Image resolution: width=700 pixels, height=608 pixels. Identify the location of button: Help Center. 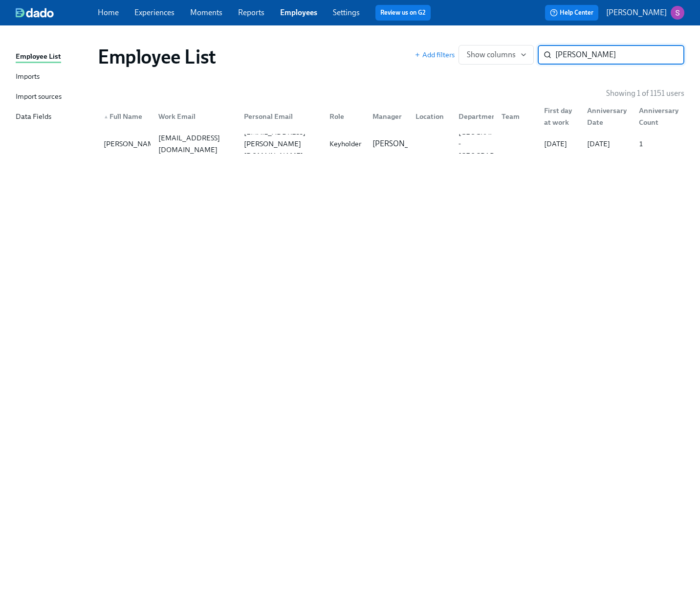
(571, 13).